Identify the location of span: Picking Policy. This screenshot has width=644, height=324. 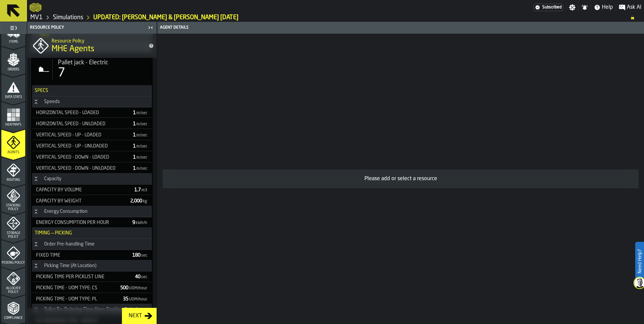
(13, 263).